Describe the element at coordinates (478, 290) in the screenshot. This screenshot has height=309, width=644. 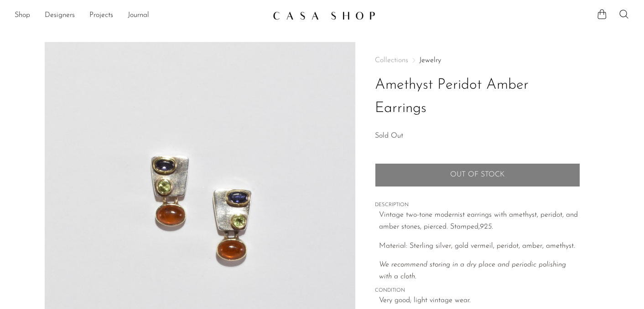
I see `span: CONDITION` at that location.